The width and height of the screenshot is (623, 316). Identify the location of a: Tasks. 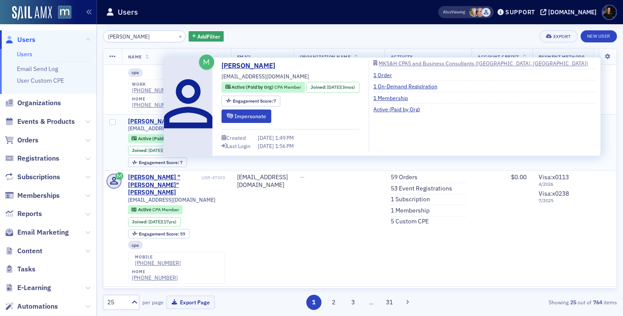
(20, 269).